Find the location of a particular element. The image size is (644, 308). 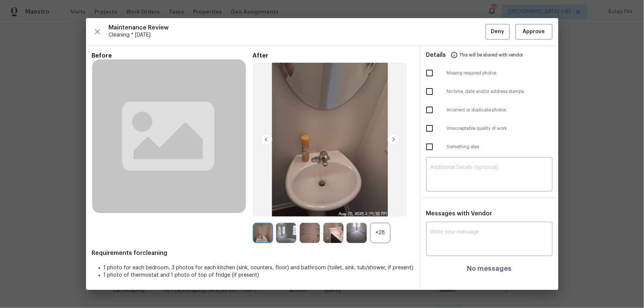

div: Incorrect or duplicate photos is located at coordinates (489, 110).